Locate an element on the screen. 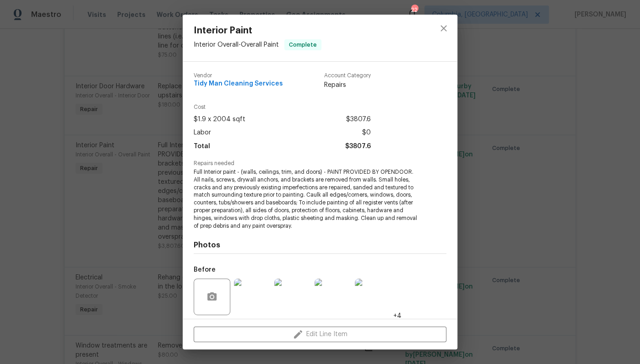 This screenshot has height=364, width=640. span: $1.9 x 2004 sqft is located at coordinates (219, 120).